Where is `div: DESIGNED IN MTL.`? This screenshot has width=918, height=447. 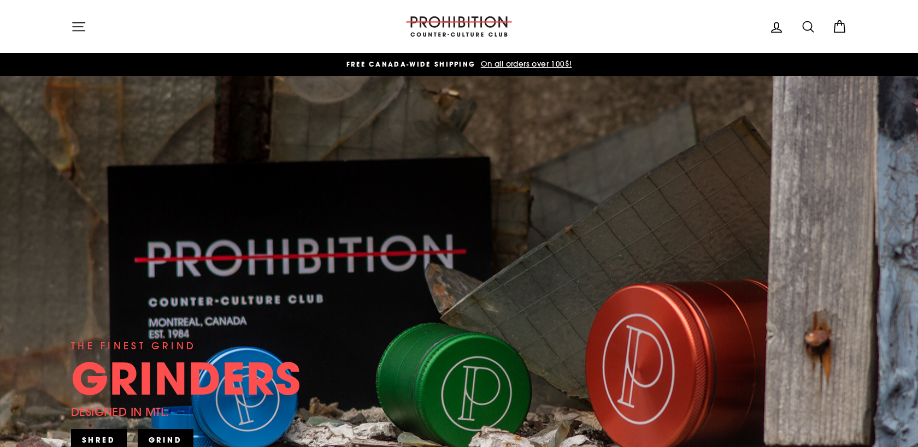 div: DESIGNED IN MTL. is located at coordinates (120, 412).